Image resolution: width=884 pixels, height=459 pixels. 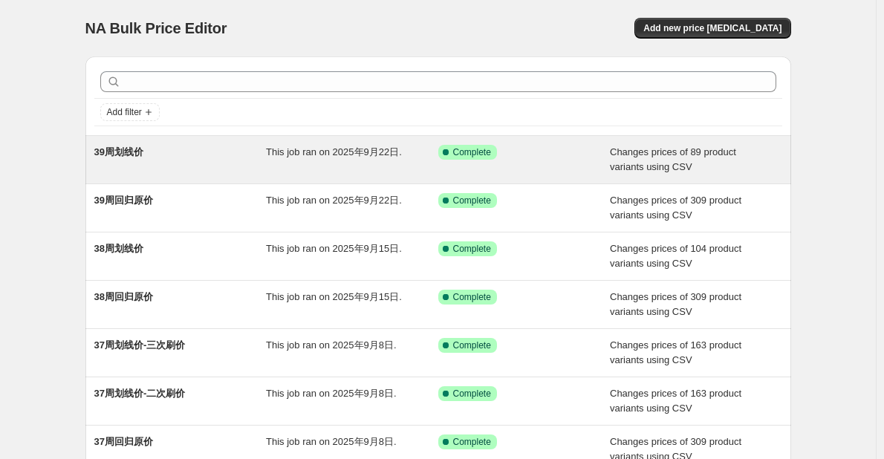 What do you see at coordinates (130, 112) in the screenshot?
I see `button: Add filter` at bounding box center [130, 112].